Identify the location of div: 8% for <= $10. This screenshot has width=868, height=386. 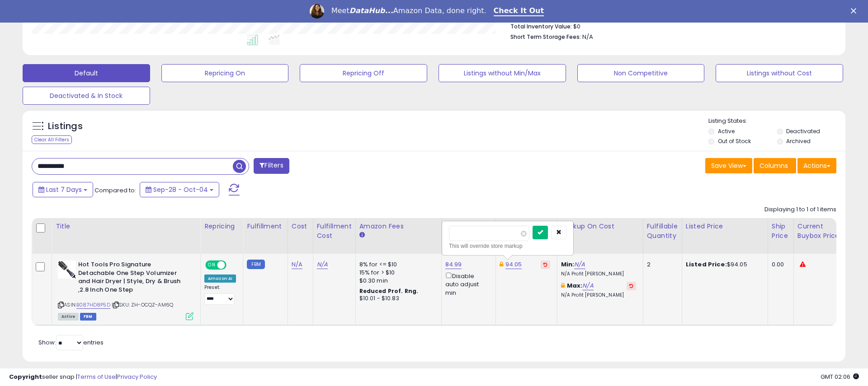
(397, 265).